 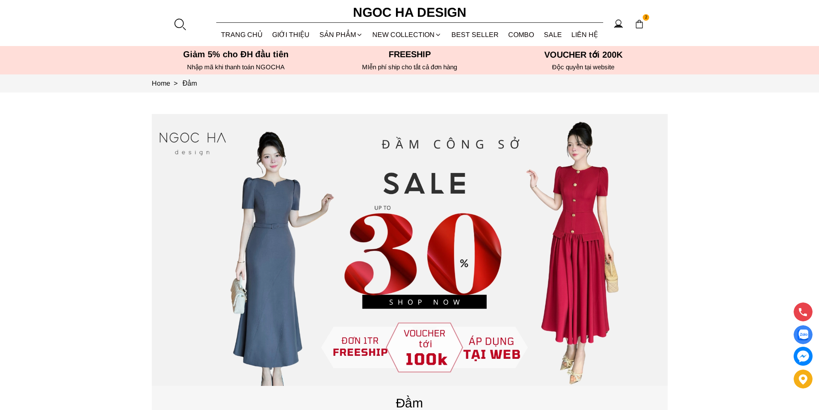 I want to click on a: BEST SELLER, so click(x=475, y=34).